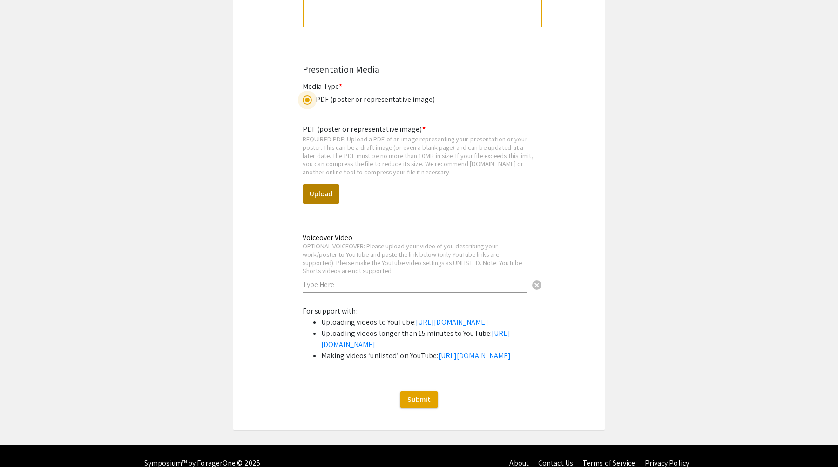 Image resolution: width=838 pixels, height=467 pixels. Describe the element at coordinates (327, 237) in the screenshot. I see `mat-label: Voiceover Video` at that location.